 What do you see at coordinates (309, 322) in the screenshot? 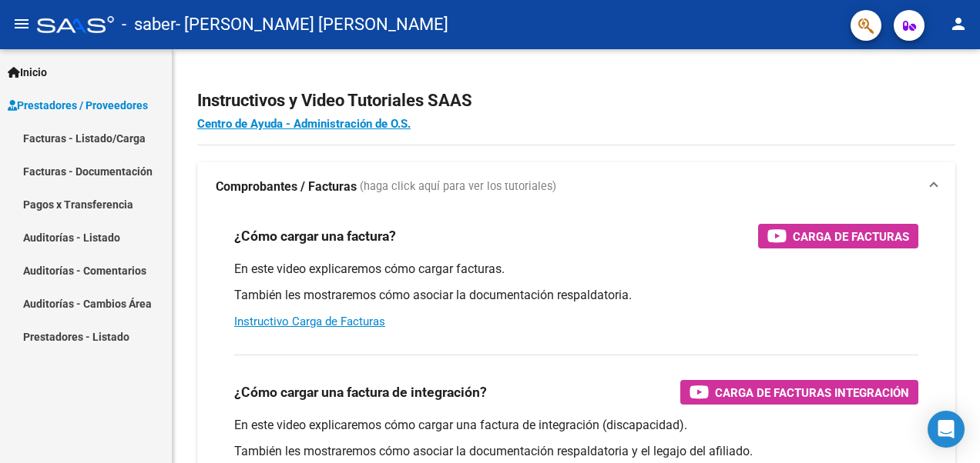
I see `a: Instructivo Carga de Facturas` at bounding box center [309, 322].